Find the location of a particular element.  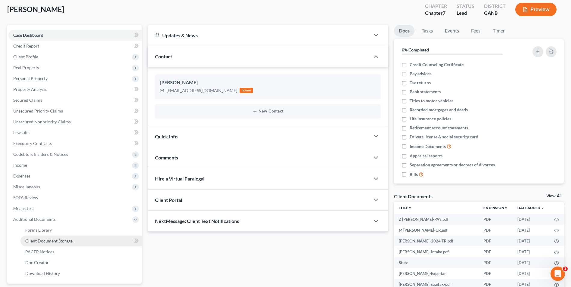

a: Download History is located at coordinates (81, 273).